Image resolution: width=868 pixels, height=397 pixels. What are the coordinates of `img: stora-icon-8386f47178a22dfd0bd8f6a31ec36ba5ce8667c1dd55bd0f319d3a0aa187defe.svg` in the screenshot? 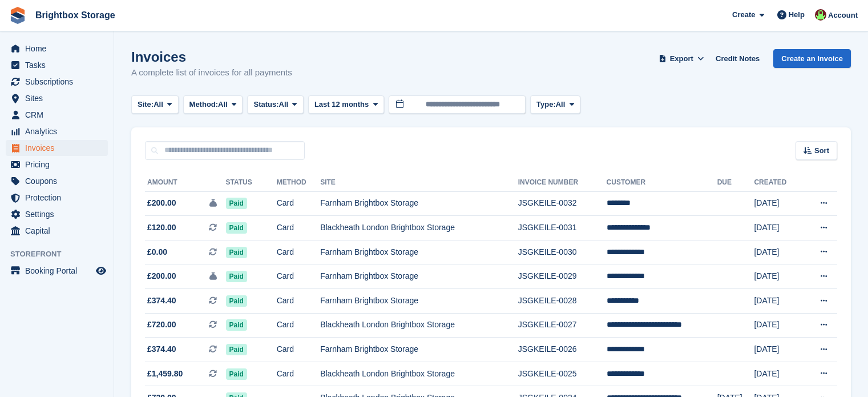 It's located at (18, 15).